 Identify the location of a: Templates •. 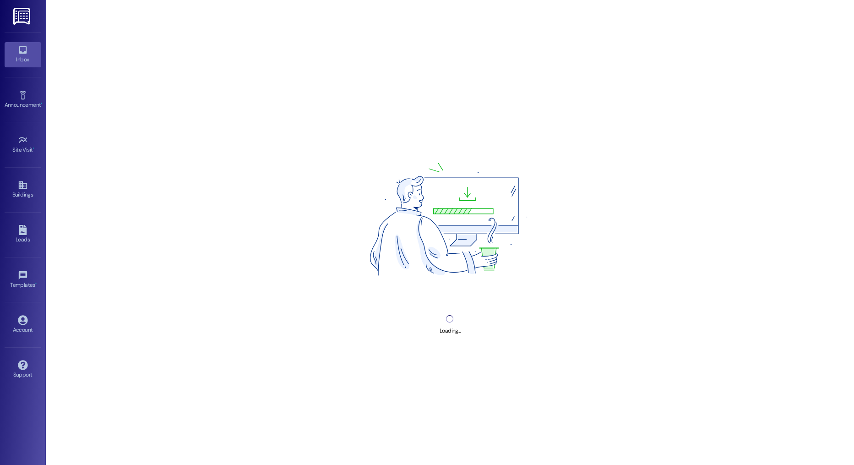
(23, 280).